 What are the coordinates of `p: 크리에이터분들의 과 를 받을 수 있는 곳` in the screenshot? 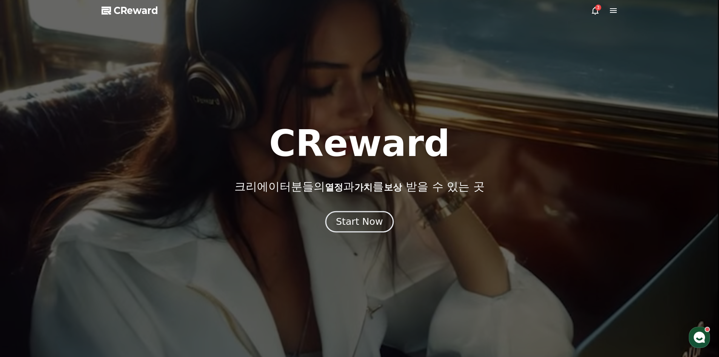 It's located at (359, 186).